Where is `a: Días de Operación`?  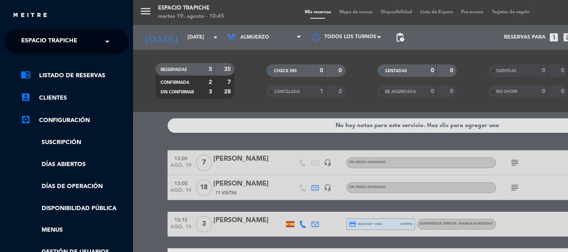
a: Días de Operación is located at coordinates (75, 187).